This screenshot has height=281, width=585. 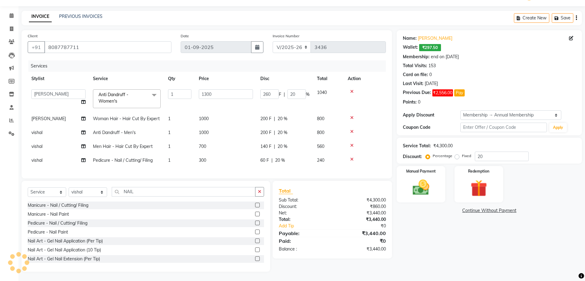 What do you see at coordinates (303, 219) in the screenshot?
I see `div: Total:` at bounding box center [303, 219].